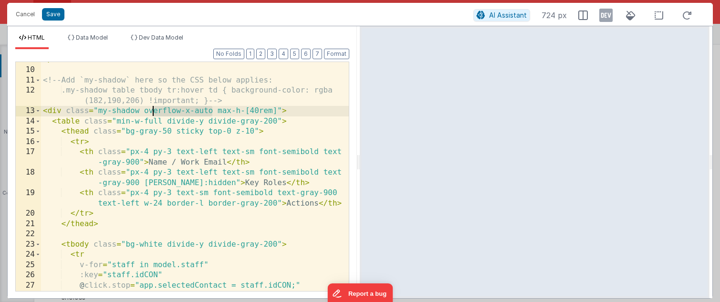 This screenshot has width=720, height=302. What do you see at coordinates (28, 234) in the screenshot?
I see `div: 22` at bounding box center [28, 234].